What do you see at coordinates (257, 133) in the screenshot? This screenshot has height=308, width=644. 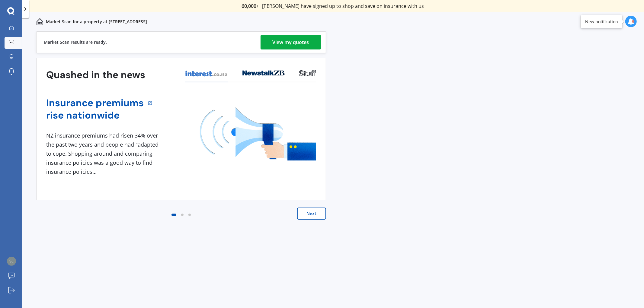 I see `img: media image` at bounding box center [257, 133].